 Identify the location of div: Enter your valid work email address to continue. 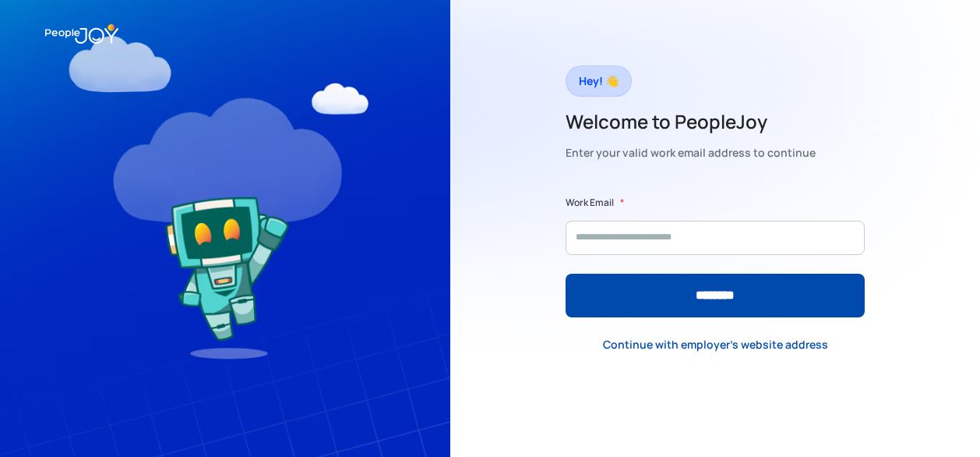
(690, 153).